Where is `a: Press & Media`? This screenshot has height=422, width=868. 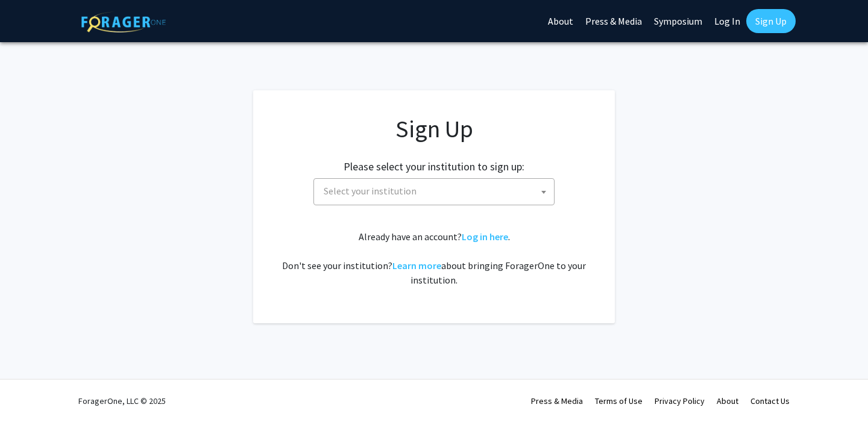 a: Press & Media is located at coordinates (557, 401).